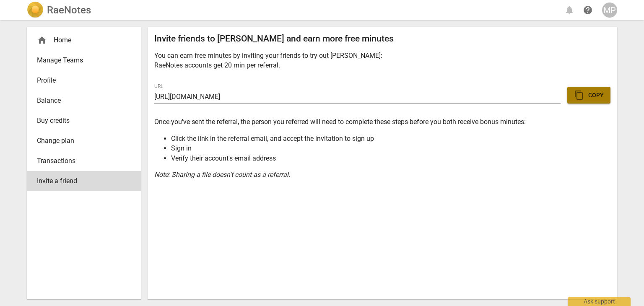 The width and height of the screenshot is (644, 306). What do you see at coordinates (84, 161) in the screenshot?
I see `a: Transactions` at bounding box center [84, 161].